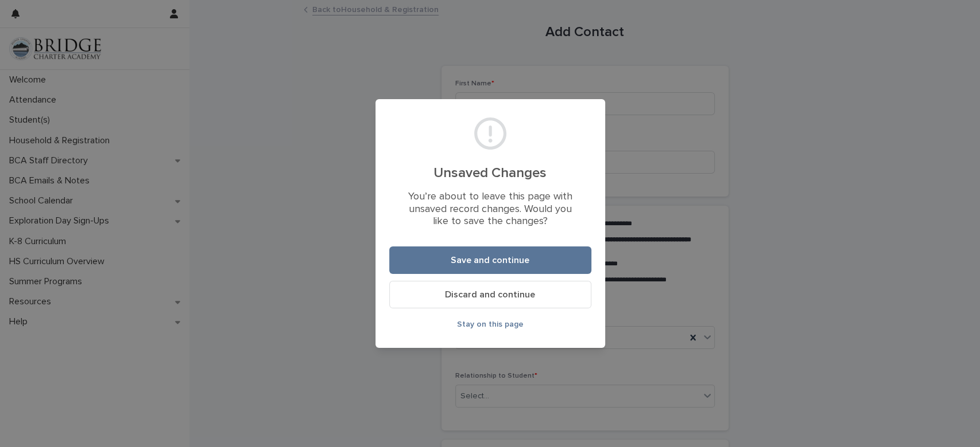  I want to click on span: Save and continue, so click(490, 260).